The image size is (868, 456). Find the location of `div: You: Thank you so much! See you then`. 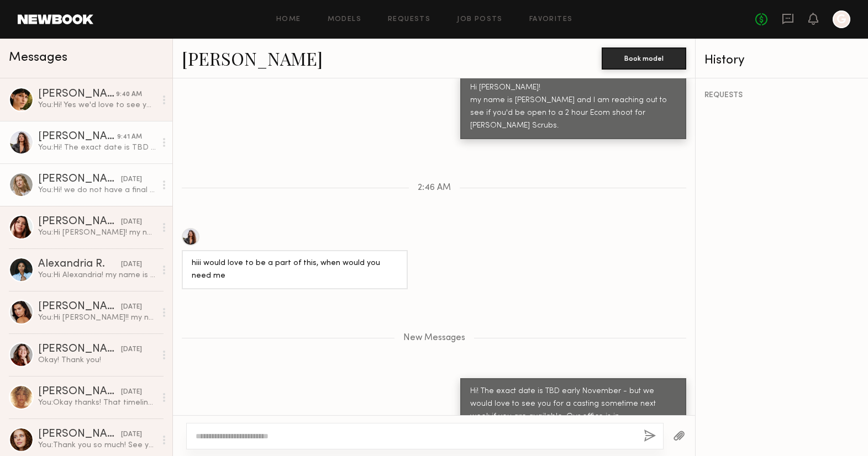

div: You: Thank you so much! See you then is located at coordinates (97, 445).